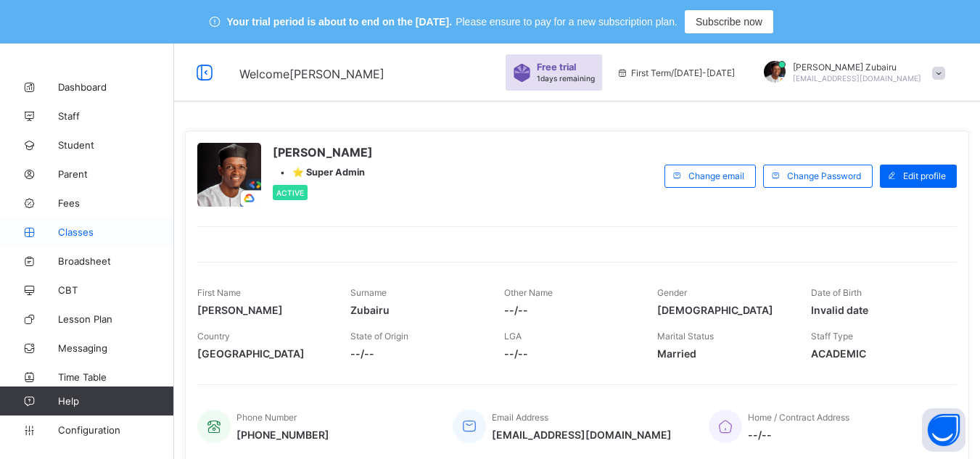 The height and width of the screenshot is (459, 980). What do you see at coordinates (851, 72) in the screenshot?
I see `div: Umar FaruqZubairu` at bounding box center [851, 72].